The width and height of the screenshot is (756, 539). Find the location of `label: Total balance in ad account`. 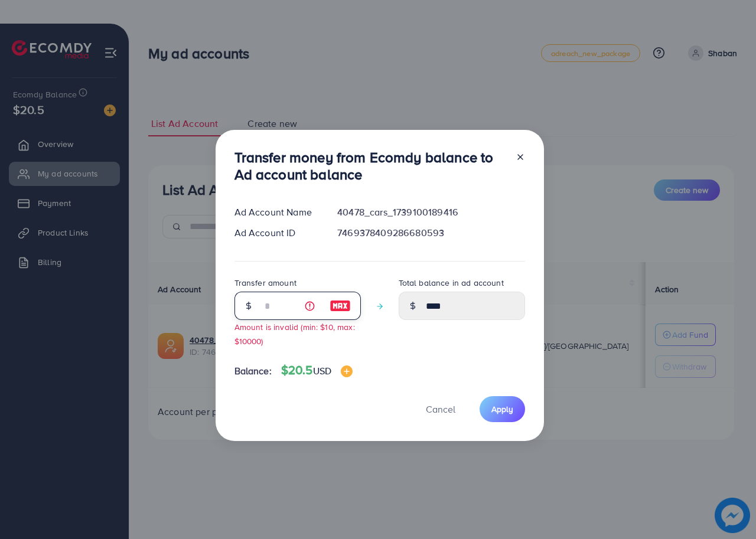

label: Total balance in ad account is located at coordinates (451, 283).